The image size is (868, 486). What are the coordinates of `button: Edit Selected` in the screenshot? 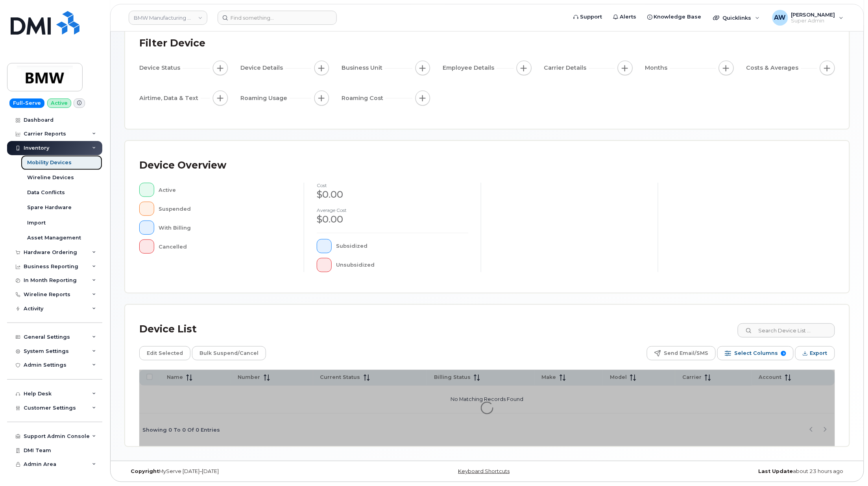 It's located at (165, 353).